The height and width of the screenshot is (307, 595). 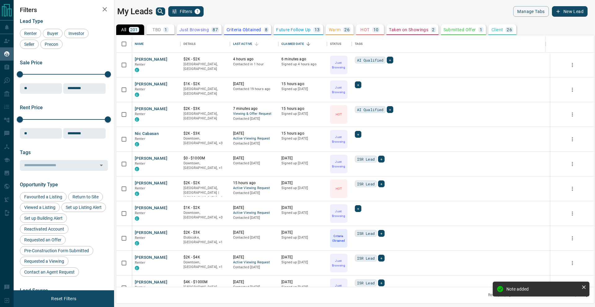 I want to click on span: Requested an Offer, so click(x=43, y=240).